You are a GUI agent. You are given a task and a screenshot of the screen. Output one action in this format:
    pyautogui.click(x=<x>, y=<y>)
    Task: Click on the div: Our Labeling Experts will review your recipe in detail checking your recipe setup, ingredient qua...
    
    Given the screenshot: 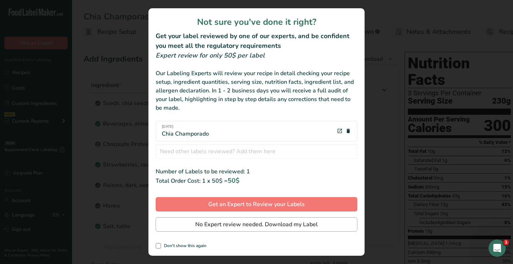 What is the action you would take?
    pyautogui.click(x=256, y=91)
    